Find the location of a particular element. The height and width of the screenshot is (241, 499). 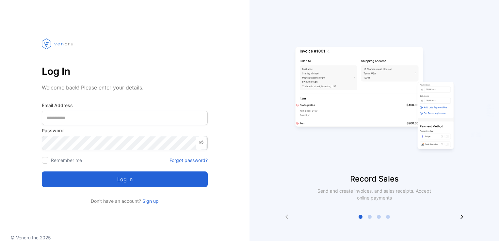

a: Sign up is located at coordinates (150, 201).